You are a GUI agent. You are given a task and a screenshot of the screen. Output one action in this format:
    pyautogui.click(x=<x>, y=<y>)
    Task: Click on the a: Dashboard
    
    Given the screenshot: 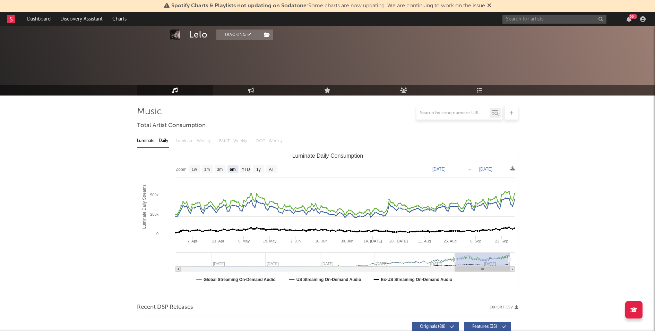 What is the action you would take?
    pyautogui.click(x=39, y=19)
    